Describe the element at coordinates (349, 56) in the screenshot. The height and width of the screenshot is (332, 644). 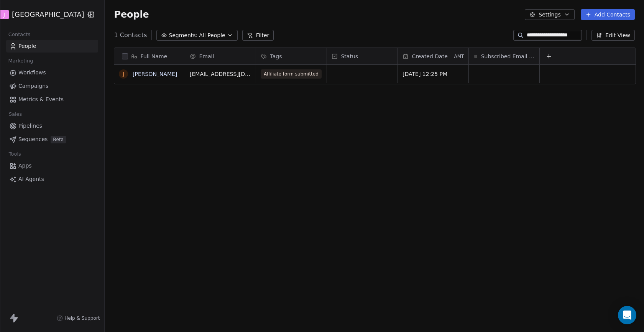
I see `span: Status` at that location.